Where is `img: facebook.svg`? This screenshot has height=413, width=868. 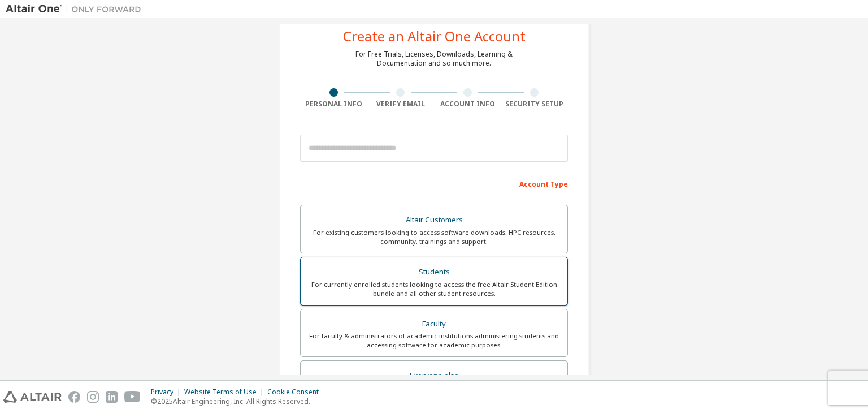
img: facebook.svg is located at coordinates (74, 397).